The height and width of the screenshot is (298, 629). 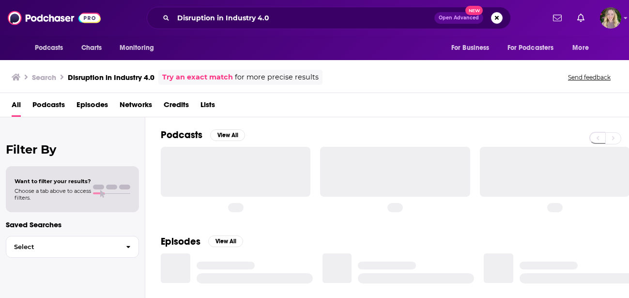 What do you see at coordinates (72, 247) in the screenshot?
I see `button: Select` at bounding box center [72, 247].